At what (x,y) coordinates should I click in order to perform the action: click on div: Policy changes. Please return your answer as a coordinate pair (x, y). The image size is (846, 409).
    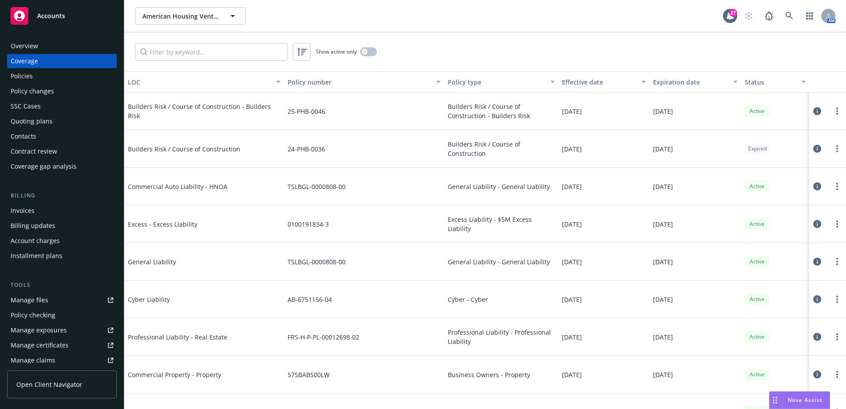
    Looking at the image, I should click on (32, 91).